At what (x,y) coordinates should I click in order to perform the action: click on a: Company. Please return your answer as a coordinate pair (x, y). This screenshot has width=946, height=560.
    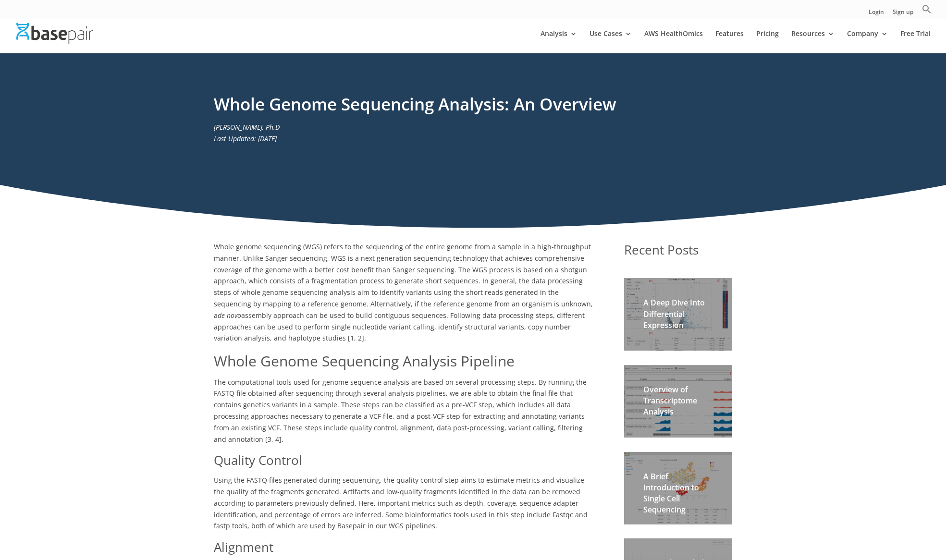
    Looking at the image, I should click on (867, 41).